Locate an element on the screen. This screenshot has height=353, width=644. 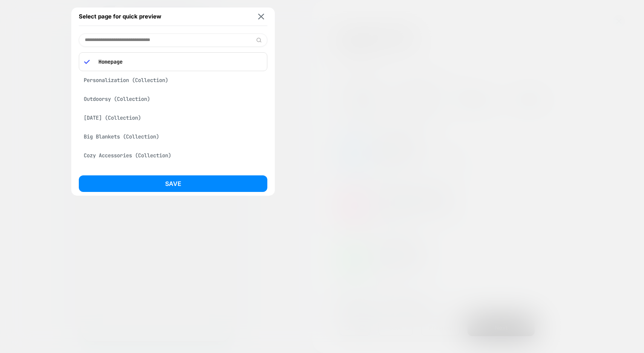
p: Homepage is located at coordinates (178, 62).